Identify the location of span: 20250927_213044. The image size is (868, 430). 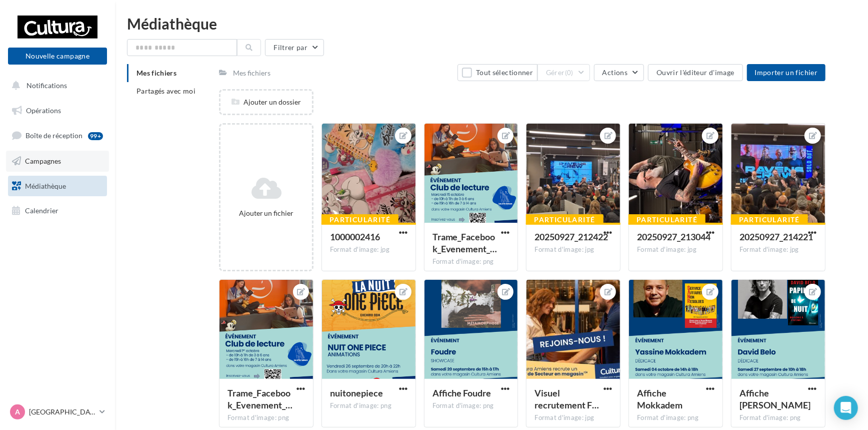
(674, 237).